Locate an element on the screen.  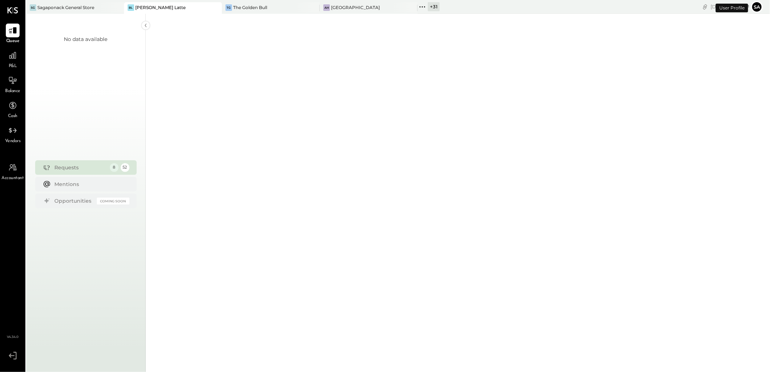
div: No data available is located at coordinates (86, 39).